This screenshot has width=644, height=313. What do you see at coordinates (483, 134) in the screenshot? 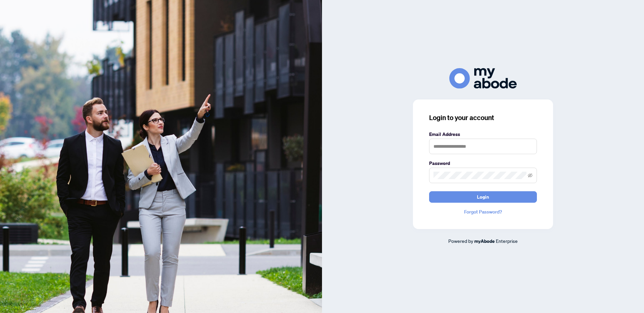
I see `label: Email Address` at bounding box center [483, 134].